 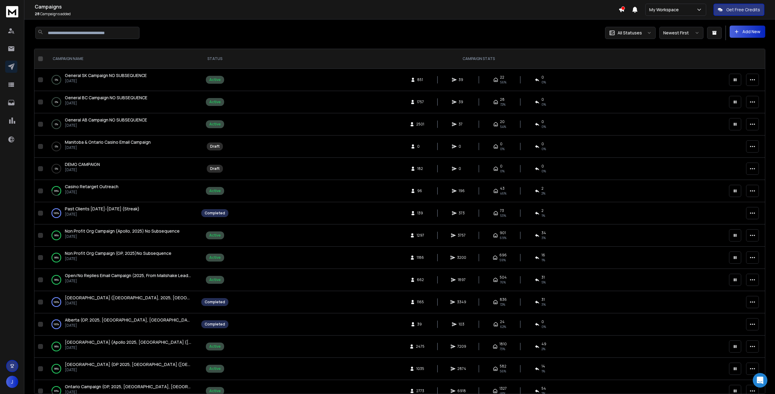 What do you see at coordinates (503, 277) in the screenshot?
I see `span: 504` at bounding box center [503, 277].